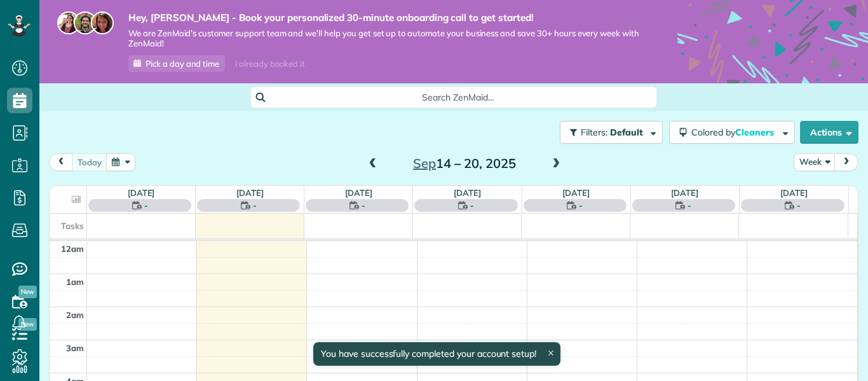 This screenshot has width=868, height=381. What do you see at coordinates (182, 64) in the screenshot?
I see `span: Pick a day and time` at bounding box center [182, 64].